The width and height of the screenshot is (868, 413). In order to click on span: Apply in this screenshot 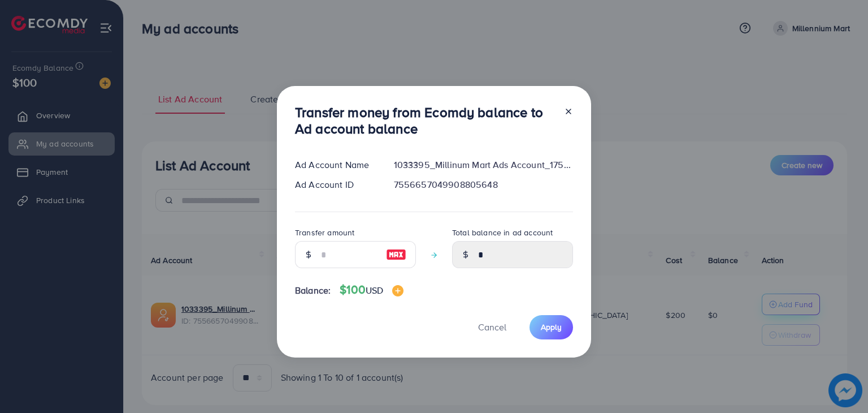, I will do `click(551, 327)`.